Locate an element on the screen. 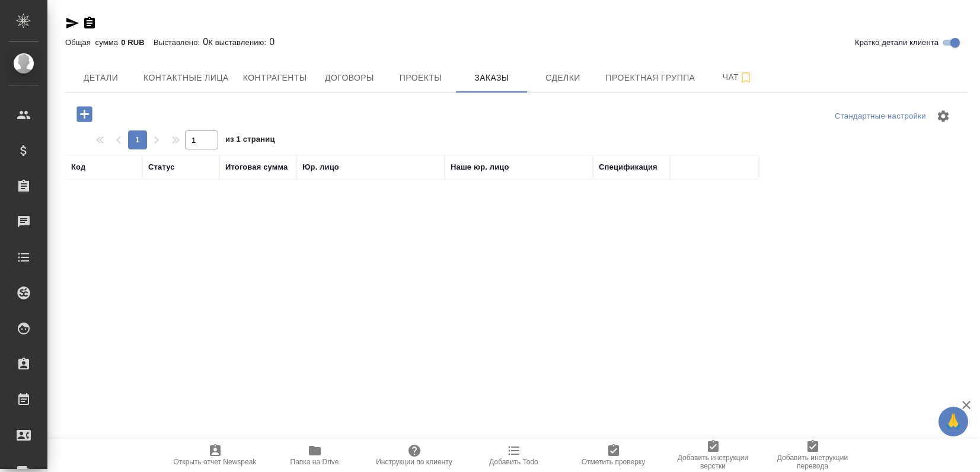 This screenshot has width=980, height=472. button: Инструкции по клиенту is located at coordinates (415, 455).